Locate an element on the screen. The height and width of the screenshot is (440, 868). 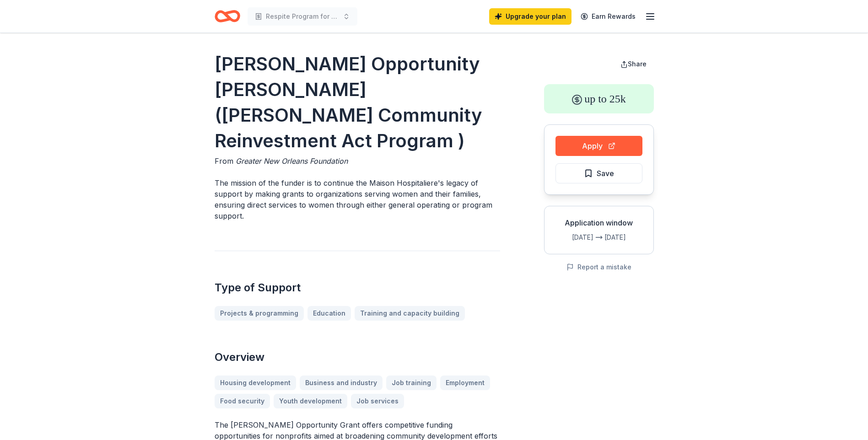
span: Save is located at coordinates (605, 173).